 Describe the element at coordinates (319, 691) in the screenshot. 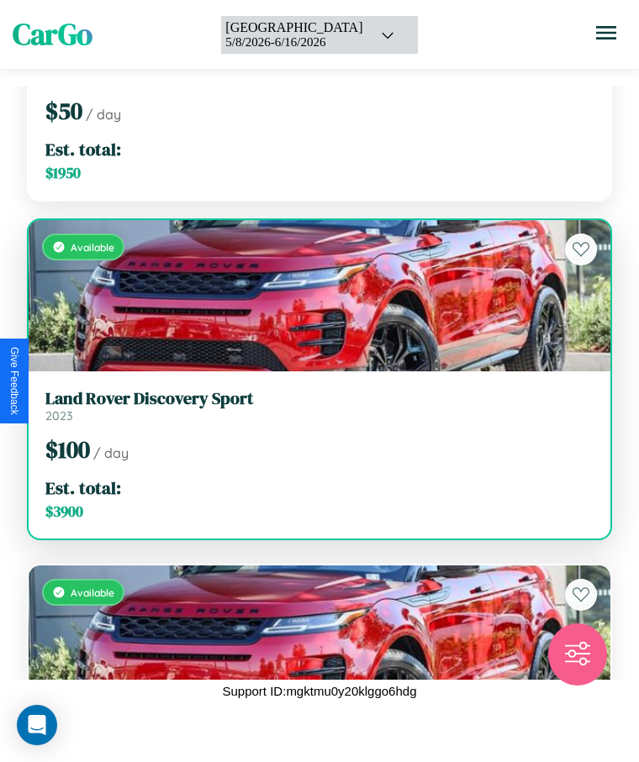

I see `p: Support ID: mgktmu0y20klggo6hdg` at that location.